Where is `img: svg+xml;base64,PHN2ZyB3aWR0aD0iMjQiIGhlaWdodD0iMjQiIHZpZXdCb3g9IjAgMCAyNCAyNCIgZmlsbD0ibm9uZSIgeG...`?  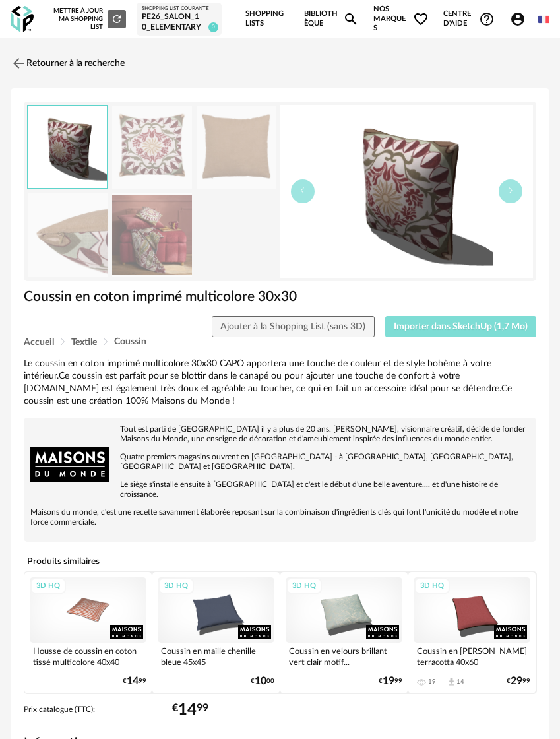
img: svg+xml;base64,PHN2ZyB3aWR0aD0iMjQiIGhlaWdodD0iMjQiIHZpZXdCb3g9IjAgMCAyNCAyNCIgZmlsbD0ibm9uZSIgeG... is located at coordinates (19, 63).